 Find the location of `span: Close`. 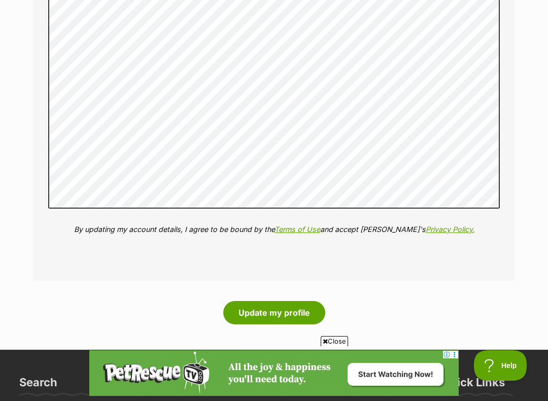

span: Close is located at coordinates (335, 341).